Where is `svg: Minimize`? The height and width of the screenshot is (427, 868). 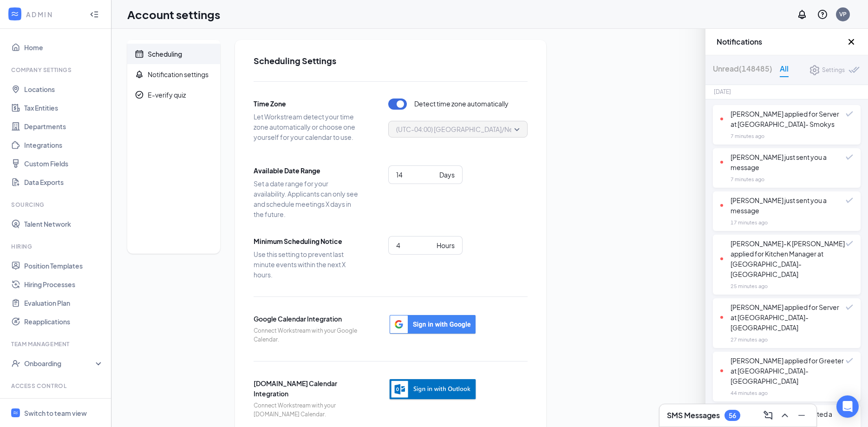 svg: Minimize is located at coordinates (801, 415).